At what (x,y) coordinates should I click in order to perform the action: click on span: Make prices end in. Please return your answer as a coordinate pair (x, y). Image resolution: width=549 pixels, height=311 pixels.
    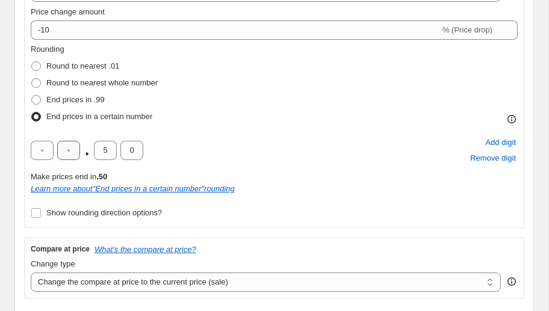
    Looking at the image, I should click on (69, 176).